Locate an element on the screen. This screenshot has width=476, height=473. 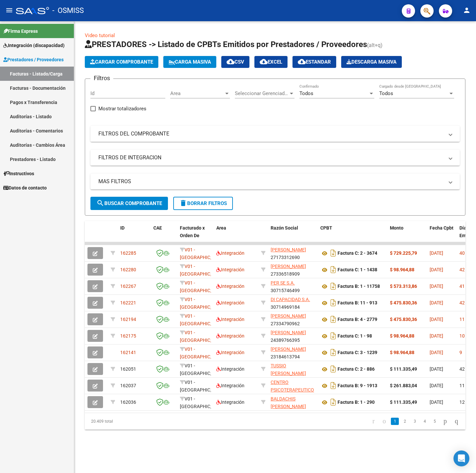
span: PRESTADORES -> Listado de CPBTs Emitidos por Prestadores / Proveedores is located at coordinates (226, 44).